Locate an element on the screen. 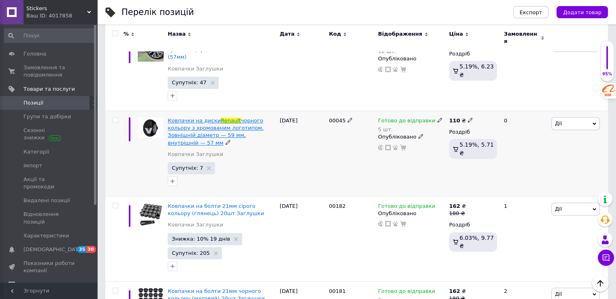 Image resolution: width=616 pixels, height=299 pixels. span: Категорії is located at coordinates (36, 152).